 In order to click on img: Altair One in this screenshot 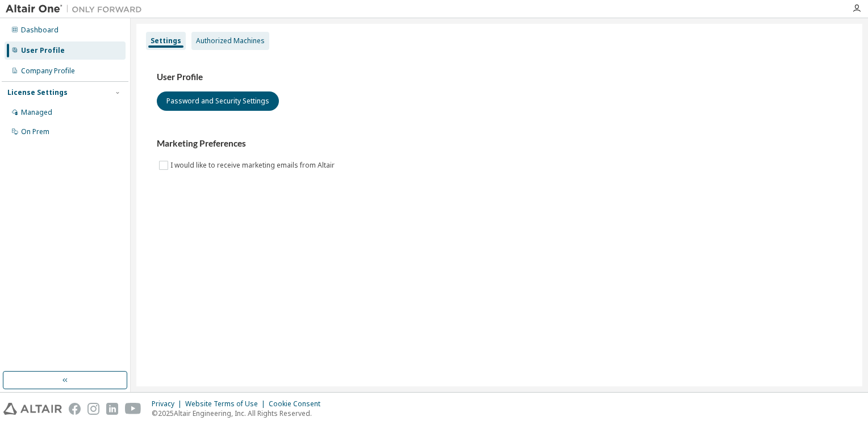, I will do `click(76, 9)`.